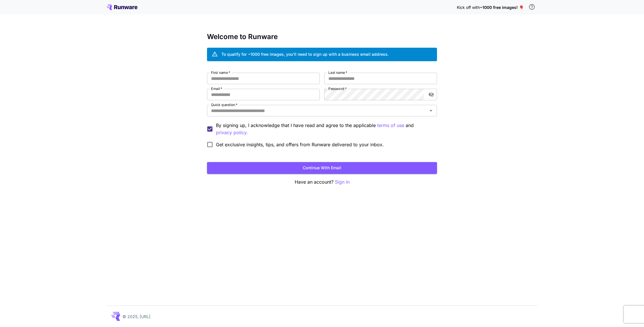 The image size is (644, 327). Describe the element at coordinates (216, 89) in the screenshot. I see `label: Email` at that location.